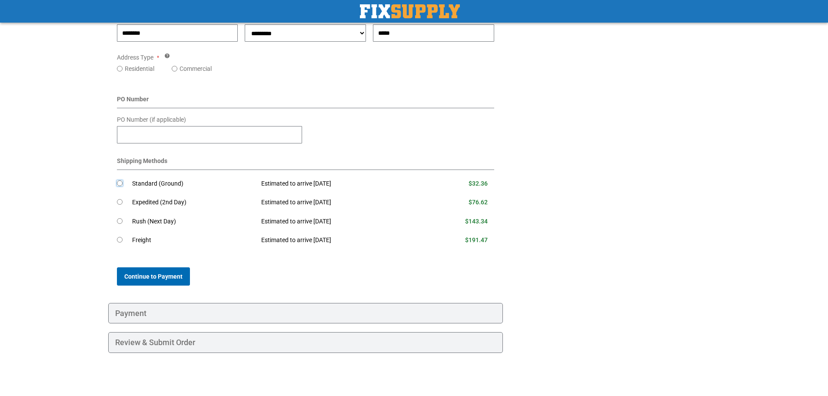 The height and width of the screenshot is (396, 828). I want to click on label: Commercial, so click(196, 69).